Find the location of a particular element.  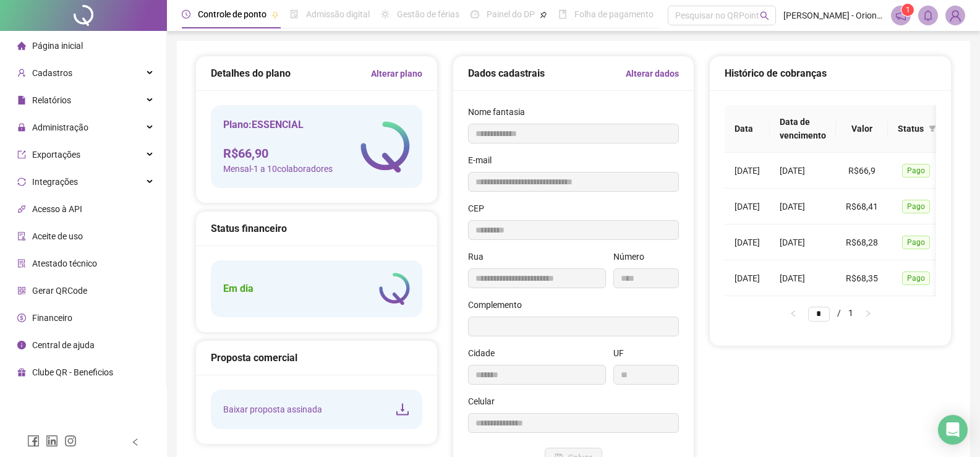

span: audit is located at coordinates (22, 237).